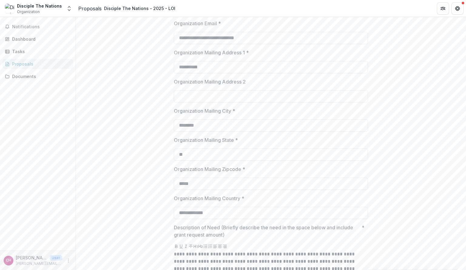 This screenshot has height=270, width=466. I want to click on p: User, so click(56, 257).